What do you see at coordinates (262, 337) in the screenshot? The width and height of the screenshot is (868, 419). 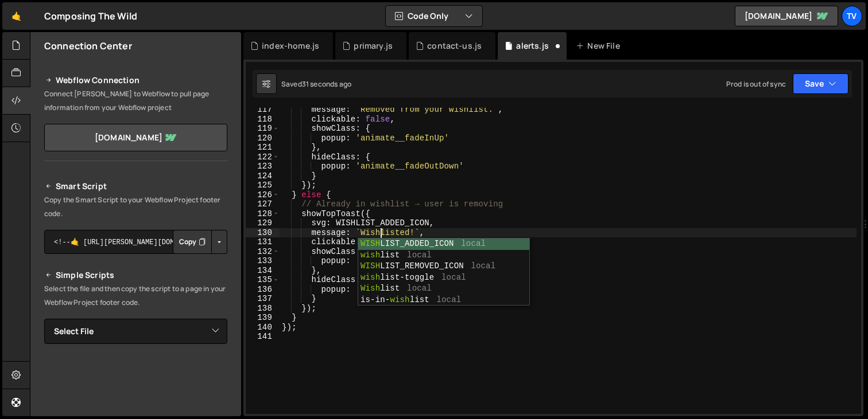 I see `div: 141` at bounding box center [262, 337].